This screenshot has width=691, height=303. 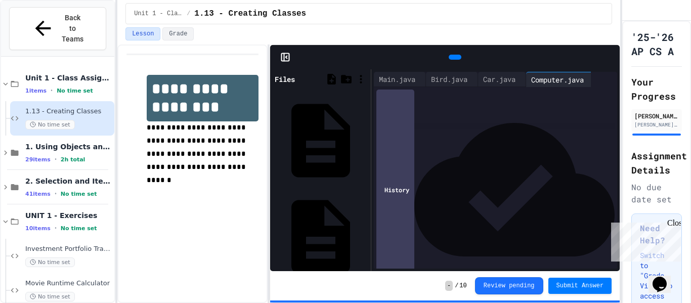 What do you see at coordinates (36, 91) in the screenshot?
I see `span: 1 items` at bounding box center [36, 91].